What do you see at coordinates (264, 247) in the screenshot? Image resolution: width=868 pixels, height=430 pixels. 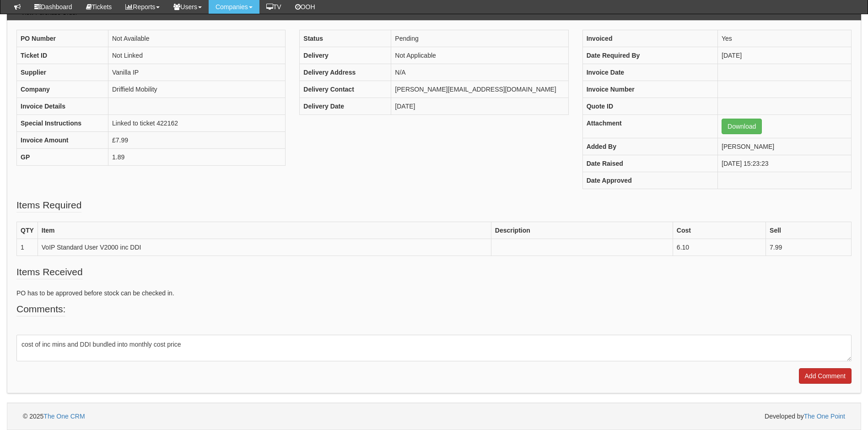 I see `td: VoIP Standard User V2000 inc DDI` at bounding box center [264, 247].